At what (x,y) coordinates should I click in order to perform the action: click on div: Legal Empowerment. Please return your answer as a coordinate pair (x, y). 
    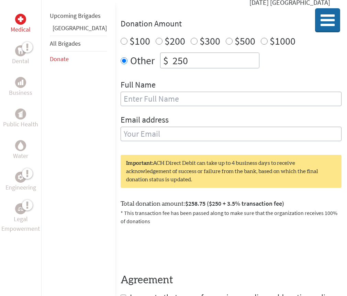
    Looking at the image, I should click on (21, 209).